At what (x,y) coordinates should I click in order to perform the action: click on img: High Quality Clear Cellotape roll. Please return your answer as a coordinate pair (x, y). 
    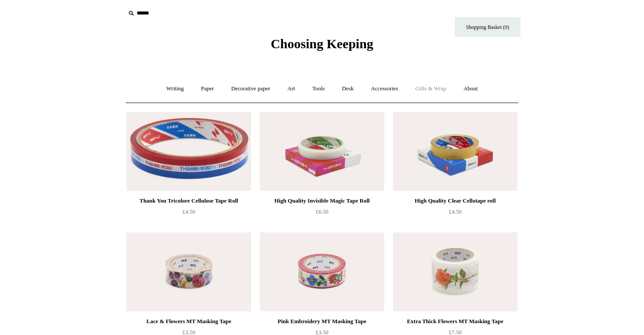
    Looking at the image, I should click on (455, 152).